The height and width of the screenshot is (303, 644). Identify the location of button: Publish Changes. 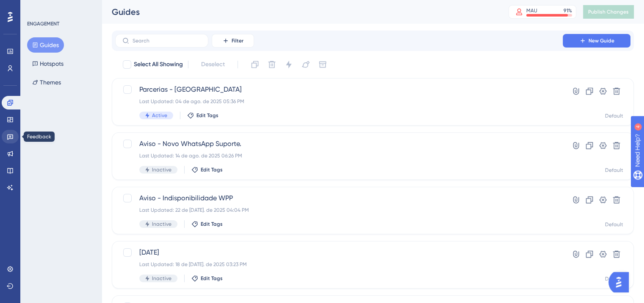
(608, 12).